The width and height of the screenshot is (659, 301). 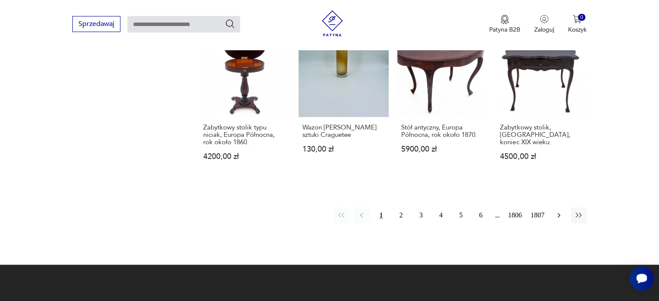 What do you see at coordinates (442, 131) in the screenshot?
I see `h3: Stół antyczny, Europa Północna, rok około 1870.` at bounding box center [442, 131].